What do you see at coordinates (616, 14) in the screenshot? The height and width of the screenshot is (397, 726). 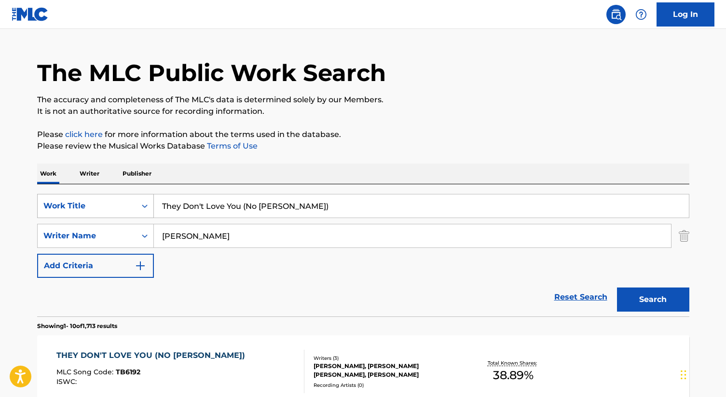 I see `img: search` at bounding box center [616, 14].